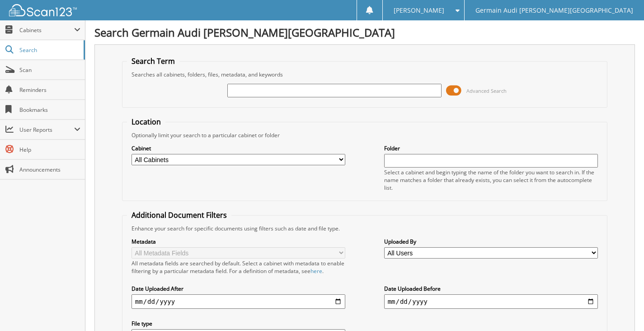 The width and height of the screenshot is (644, 331). I want to click on span: Cabinets, so click(47, 30).